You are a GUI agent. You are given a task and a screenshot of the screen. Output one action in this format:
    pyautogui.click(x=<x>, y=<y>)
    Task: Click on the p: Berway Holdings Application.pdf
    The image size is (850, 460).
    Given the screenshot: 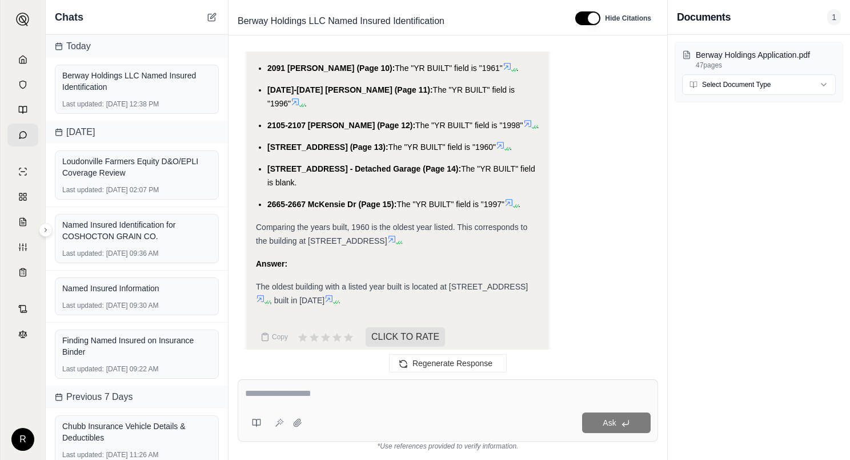 What is the action you would take?
    pyautogui.click(x=766, y=55)
    